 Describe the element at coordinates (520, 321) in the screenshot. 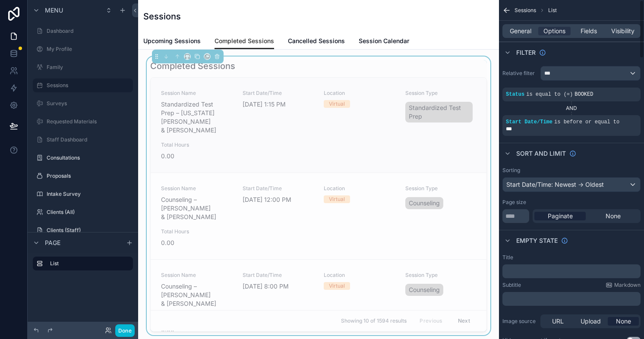

I see `label: Image source` at that location.